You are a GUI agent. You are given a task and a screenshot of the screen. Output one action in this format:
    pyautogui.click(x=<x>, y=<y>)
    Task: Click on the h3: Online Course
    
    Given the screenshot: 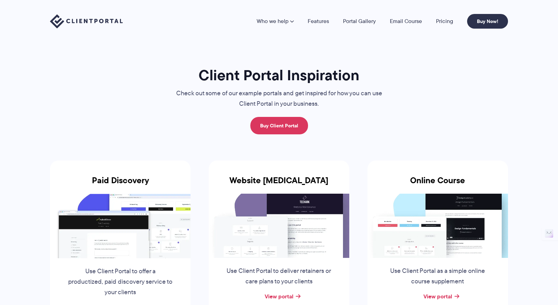 What is the action you would take?
    pyautogui.click(x=437, y=185)
    